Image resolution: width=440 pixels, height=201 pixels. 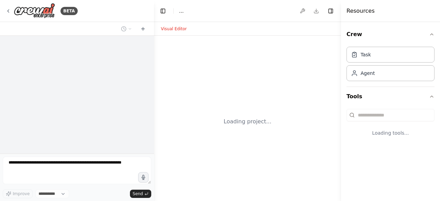 I want to click on div: Loading tools..., so click(x=390, y=133).